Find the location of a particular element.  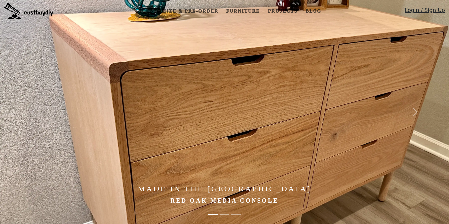

a: Projects is located at coordinates (283, 11).